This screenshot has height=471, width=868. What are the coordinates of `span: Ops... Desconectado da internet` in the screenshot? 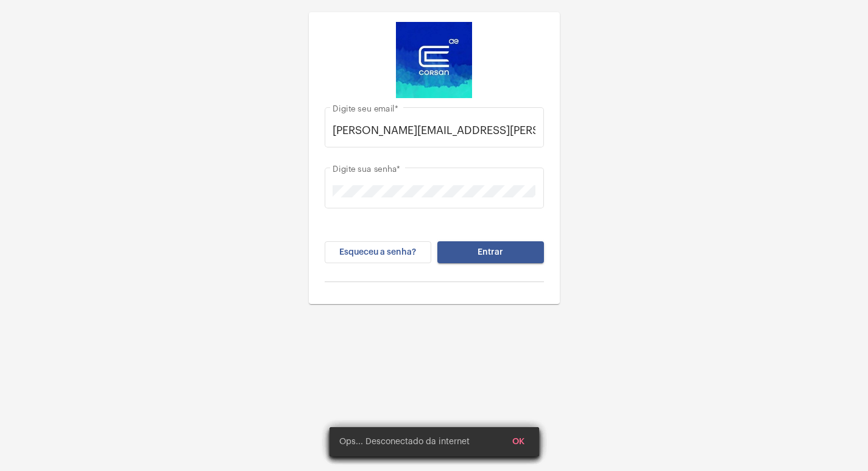 It's located at (404, 442).